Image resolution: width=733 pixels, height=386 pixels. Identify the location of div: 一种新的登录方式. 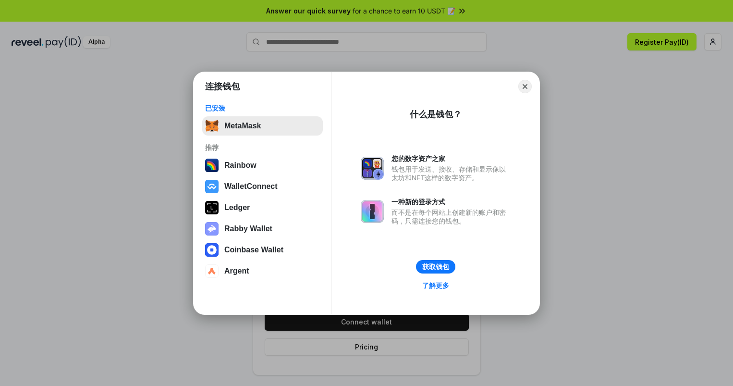
(451, 202).